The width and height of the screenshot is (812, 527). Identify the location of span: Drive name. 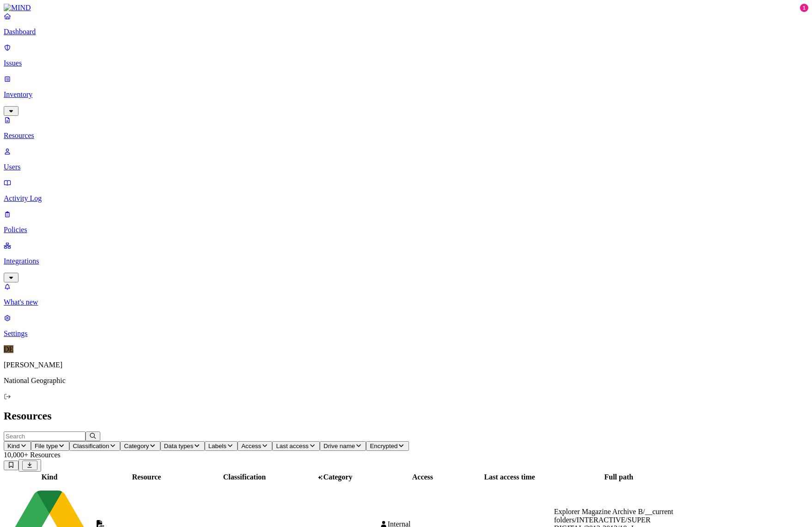
(339, 446).